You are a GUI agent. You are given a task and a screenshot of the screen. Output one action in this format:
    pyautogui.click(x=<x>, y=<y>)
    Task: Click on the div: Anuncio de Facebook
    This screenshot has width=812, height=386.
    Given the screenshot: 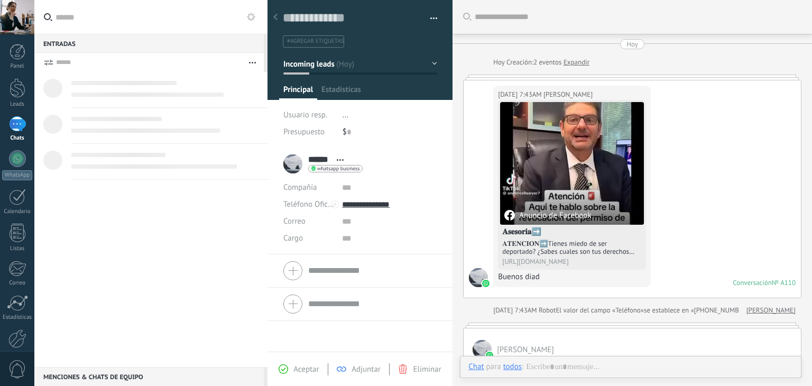 What is the action you would take?
    pyautogui.click(x=548, y=215)
    